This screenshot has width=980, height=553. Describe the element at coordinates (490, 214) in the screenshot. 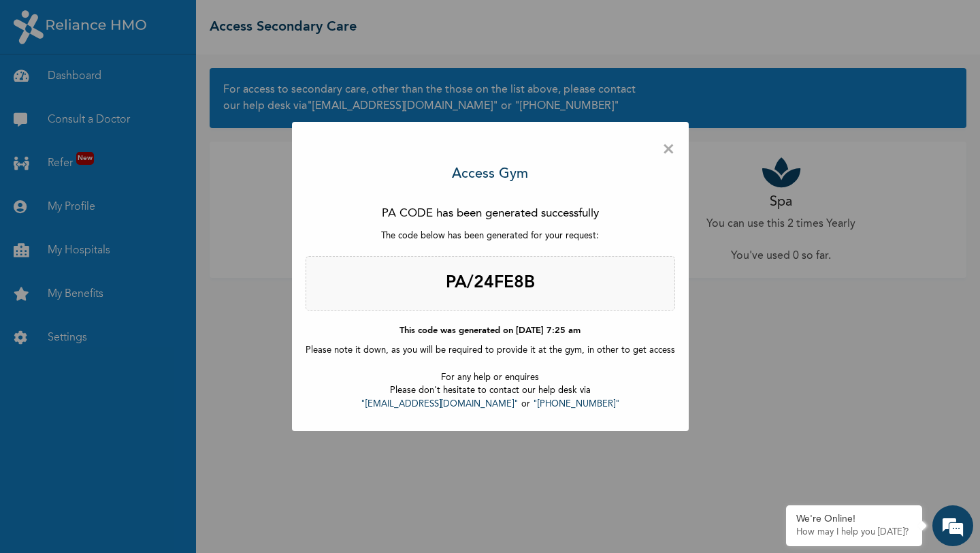

I see `p: PA CODE has been generated successfully` at that location.